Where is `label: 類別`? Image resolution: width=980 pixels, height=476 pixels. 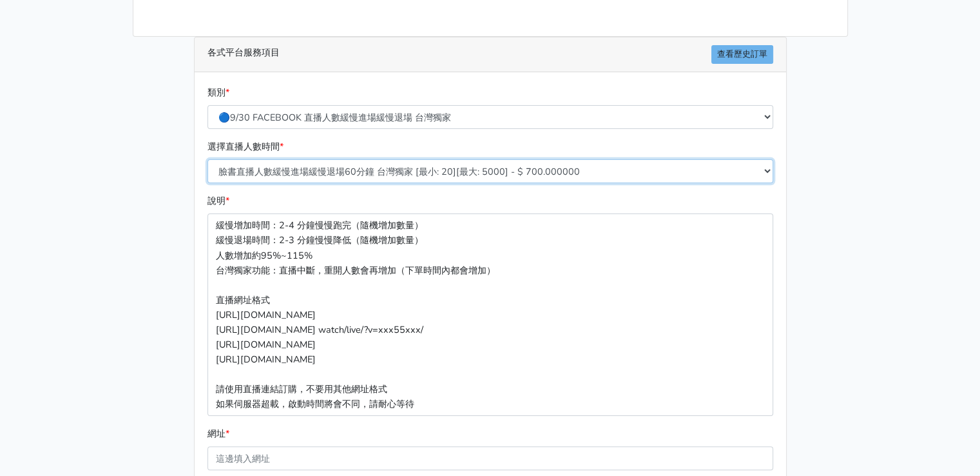 label: 類別 is located at coordinates (218, 92).